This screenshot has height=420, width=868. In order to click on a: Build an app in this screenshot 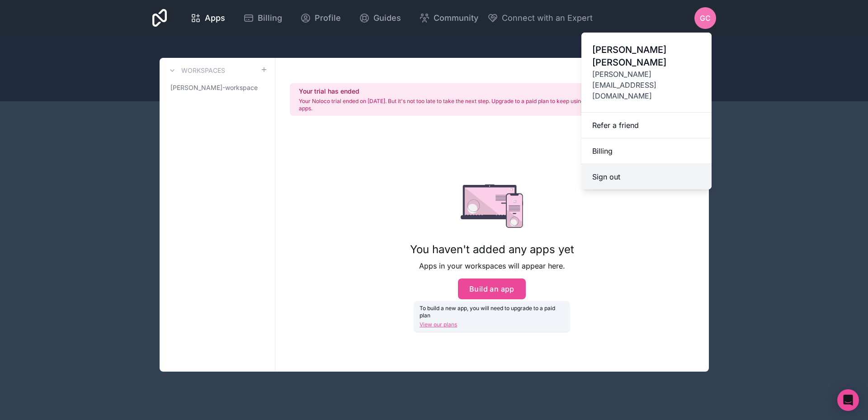, I will do `click(491, 289)`.